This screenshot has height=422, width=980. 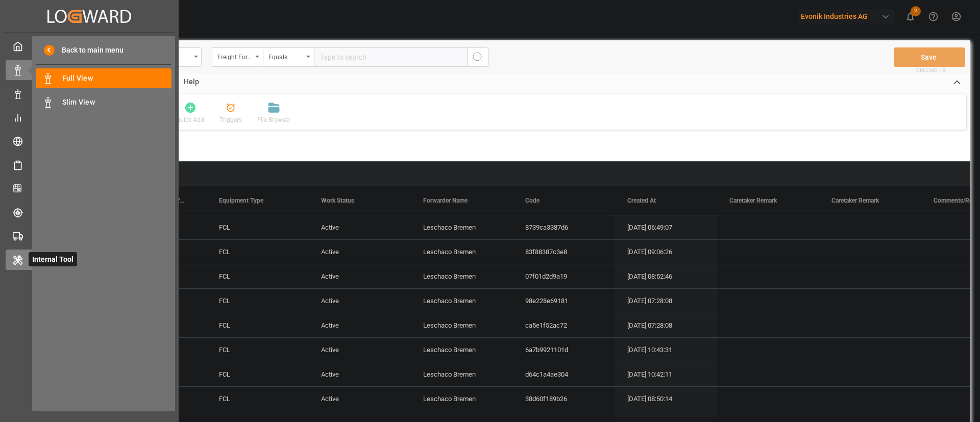 What do you see at coordinates (846, 17) in the screenshot?
I see `div: Evonik Industries AG` at bounding box center [846, 17].